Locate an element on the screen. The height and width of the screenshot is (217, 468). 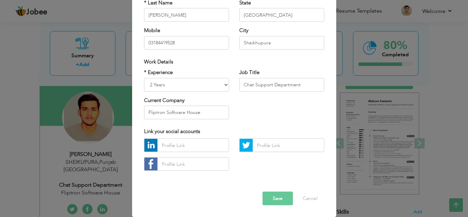
img: linkedin is located at coordinates (151, 146).